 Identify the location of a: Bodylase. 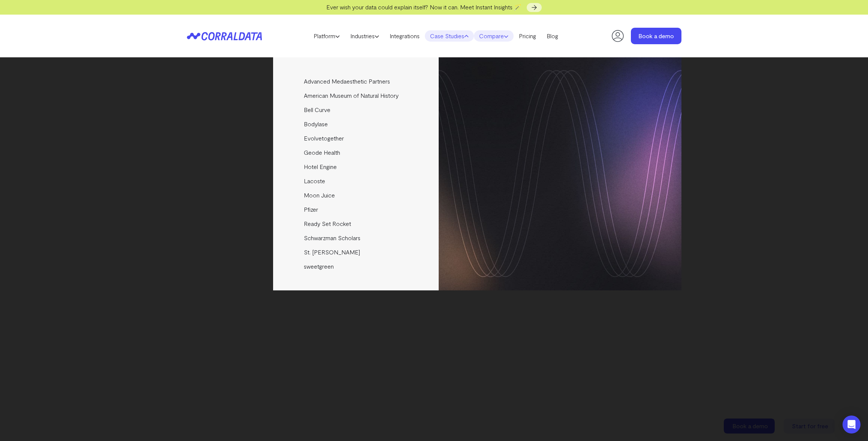
(356, 124).